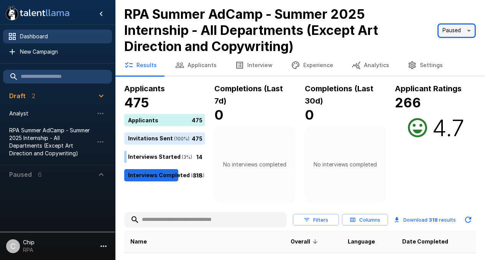 This screenshot has height=260, width=485. What do you see at coordinates (425, 65) in the screenshot?
I see `button: Settings` at bounding box center [425, 65].